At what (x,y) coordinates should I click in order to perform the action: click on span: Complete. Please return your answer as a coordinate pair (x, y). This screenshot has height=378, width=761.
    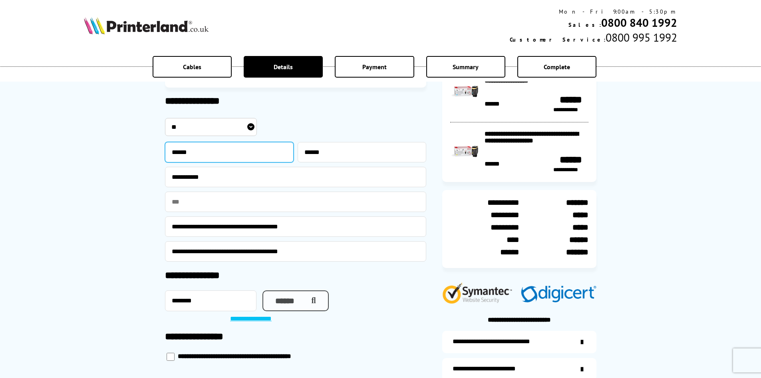
    Looking at the image, I should click on (557, 67).